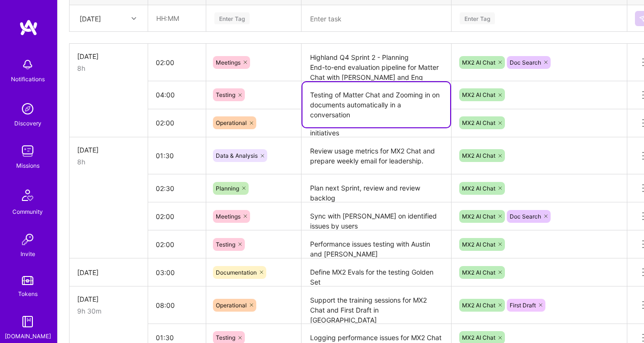 The width and height of the screenshot is (644, 343). What do you see at coordinates (376, 156) in the screenshot?
I see `textarea: Review usage metrics for MX2 Chat and prepare weekly email for leadership.` at bounding box center [376, 156].